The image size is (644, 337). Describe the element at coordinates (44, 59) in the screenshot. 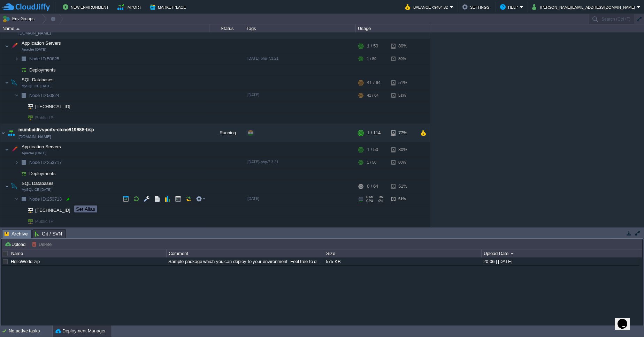

I see `span: 50825` at that location.